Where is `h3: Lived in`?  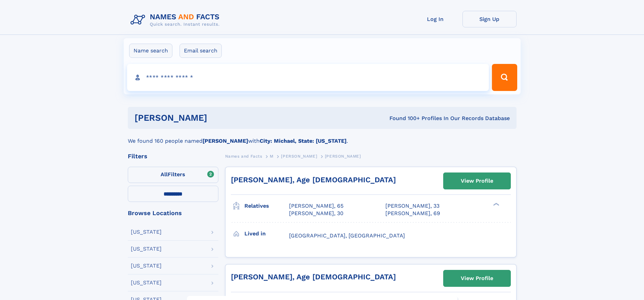 h3: Lived in is located at coordinates (267, 234).